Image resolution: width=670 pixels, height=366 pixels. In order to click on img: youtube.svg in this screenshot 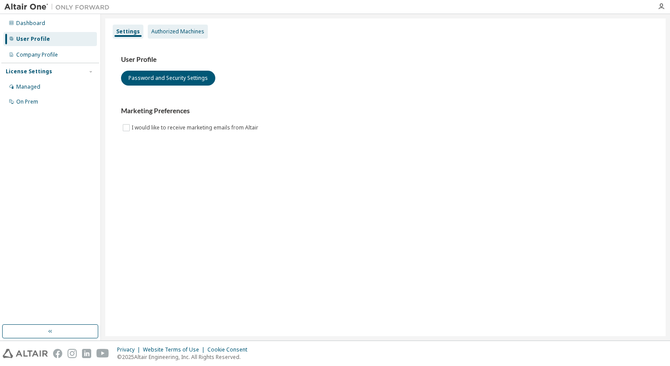, I will do `click(103, 353)`.